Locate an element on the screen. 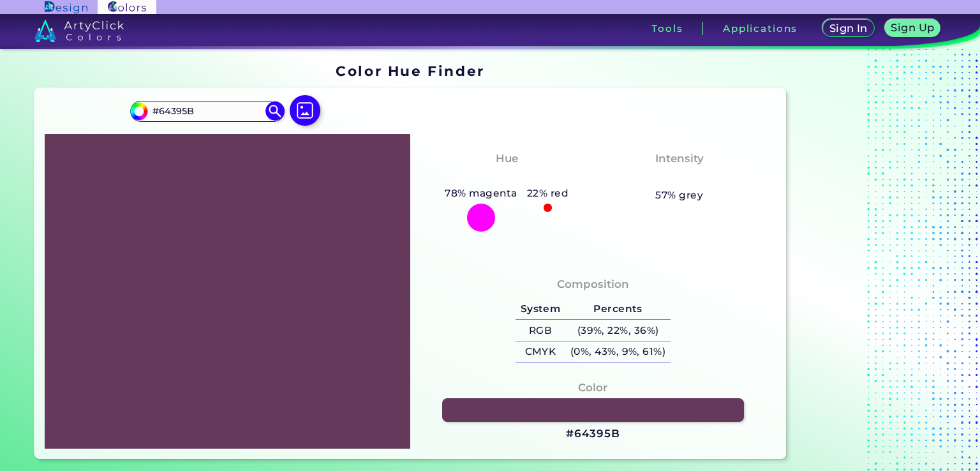 Image resolution: width=980 pixels, height=471 pixels. h5: Sign In is located at coordinates (848, 28).